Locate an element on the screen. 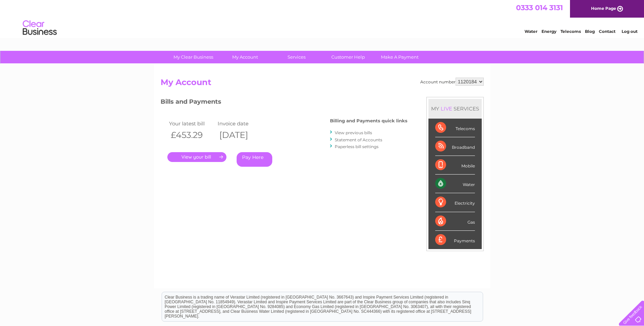  h4: Billing and Payments quick links is located at coordinates (369, 121).